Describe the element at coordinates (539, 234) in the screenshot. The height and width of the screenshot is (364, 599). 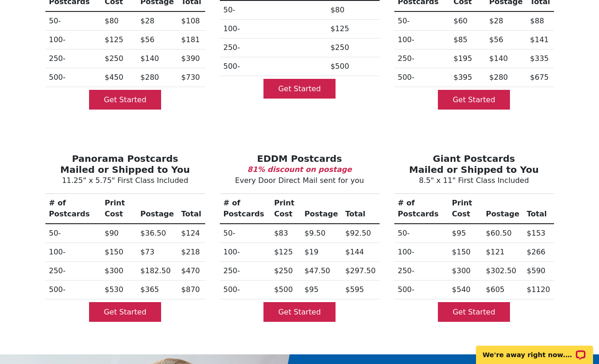
I see `td: $153` at that location.